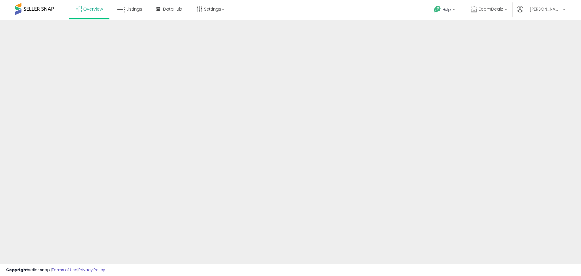 This screenshot has height=276, width=581. Describe the element at coordinates (447, 9) in the screenshot. I see `span: Help` at that location.